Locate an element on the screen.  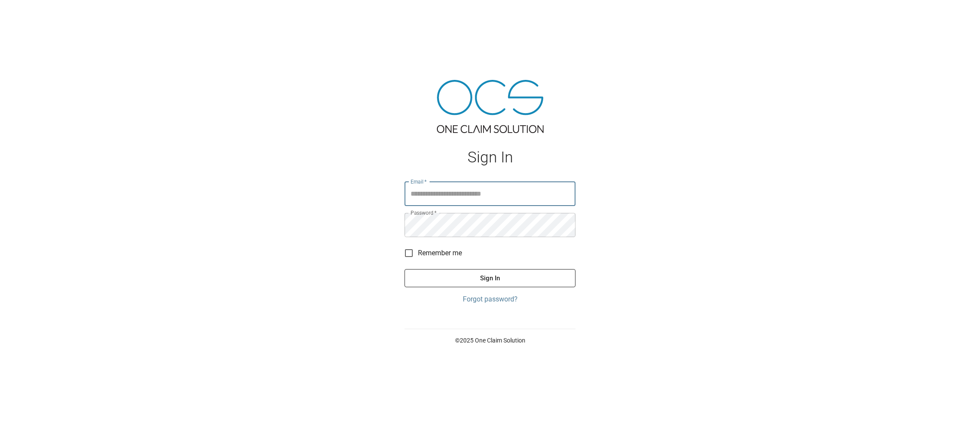
label: Password is located at coordinates (423, 213).